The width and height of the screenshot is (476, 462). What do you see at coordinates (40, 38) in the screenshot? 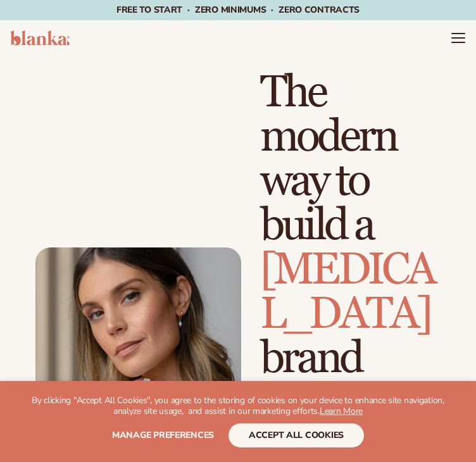
I see `a: logo` at bounding box center [40, 38].